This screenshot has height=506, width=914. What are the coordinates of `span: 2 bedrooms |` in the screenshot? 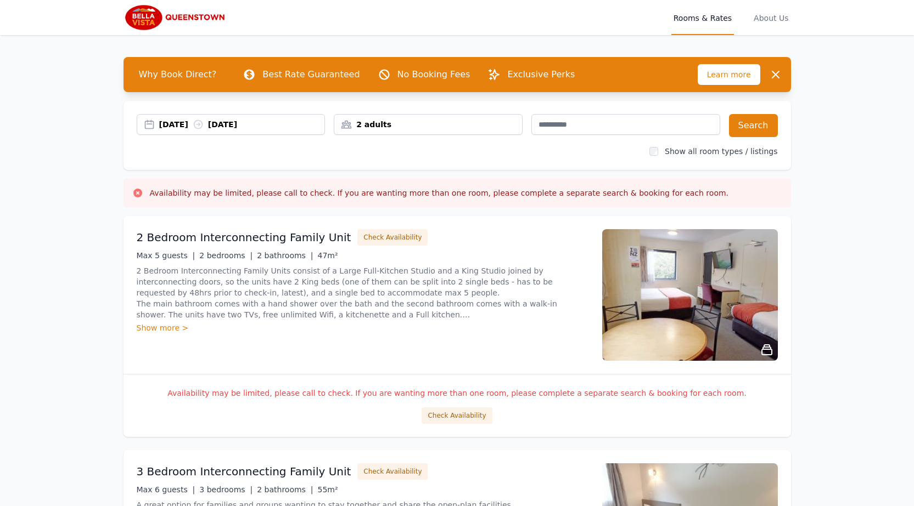 It's located at (226, 256).